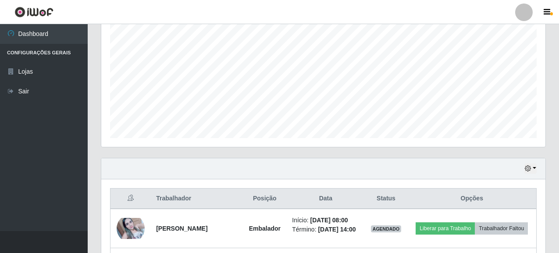  Describe the element at coordinates (265, 228) in the screenshot. I see `strong: Embalador` at that location.